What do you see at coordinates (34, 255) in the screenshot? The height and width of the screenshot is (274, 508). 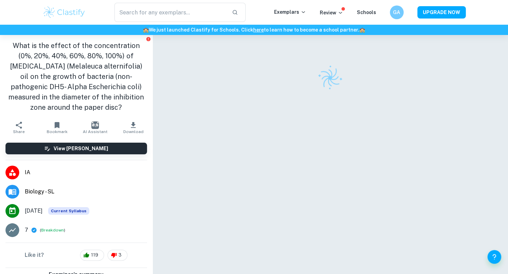 I see `h6: Like it?` at bounding box center [34, 255].